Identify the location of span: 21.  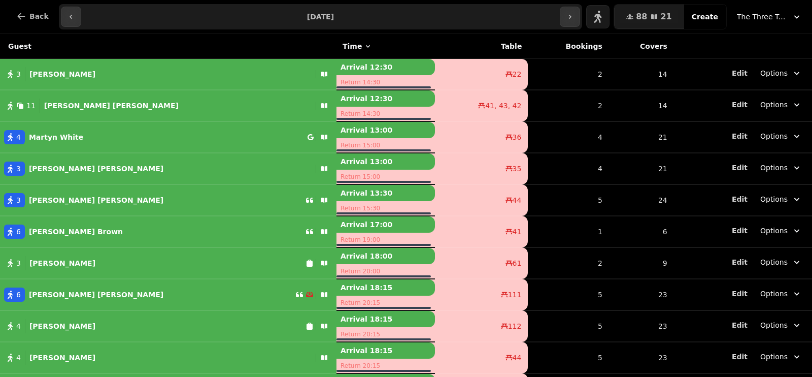
(666, 17).